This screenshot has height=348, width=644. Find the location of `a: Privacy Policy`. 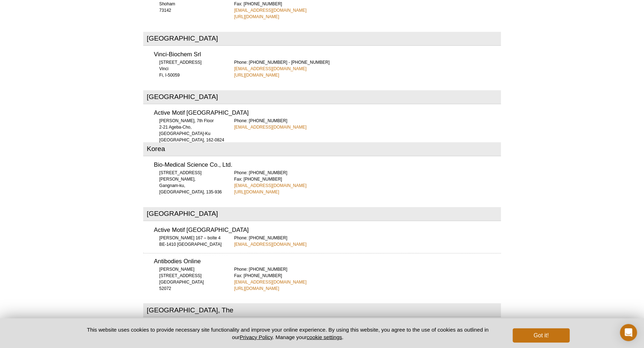

a: Privacy Policy is located at coordinates (256, 337).